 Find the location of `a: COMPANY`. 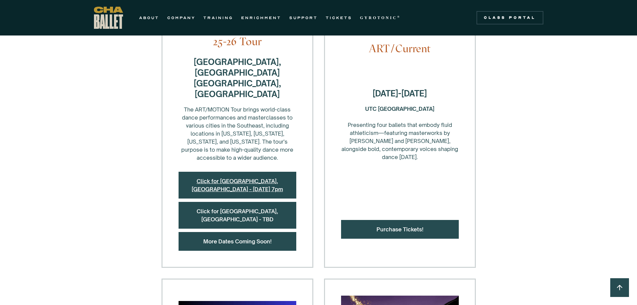

a: COMPANY is located at coordinates (181, 18).